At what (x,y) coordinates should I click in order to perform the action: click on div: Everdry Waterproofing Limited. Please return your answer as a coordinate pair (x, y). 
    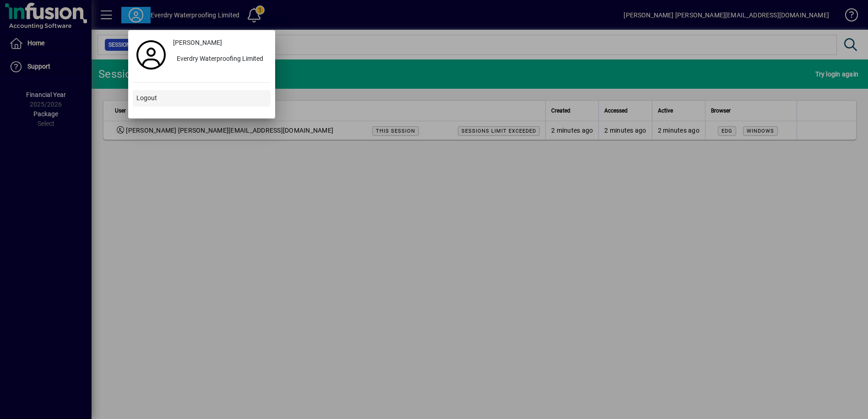
    Looking at the image, I should click on (220, 60).